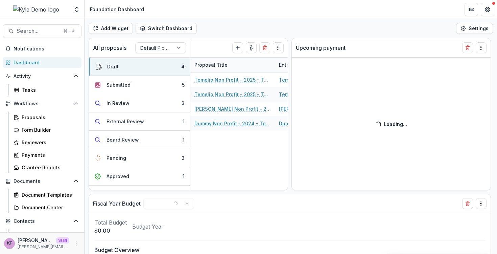 Image resolution: width=497 pixels, height=254 pixels. I want to click on button: Pending3, so click(139, 158).